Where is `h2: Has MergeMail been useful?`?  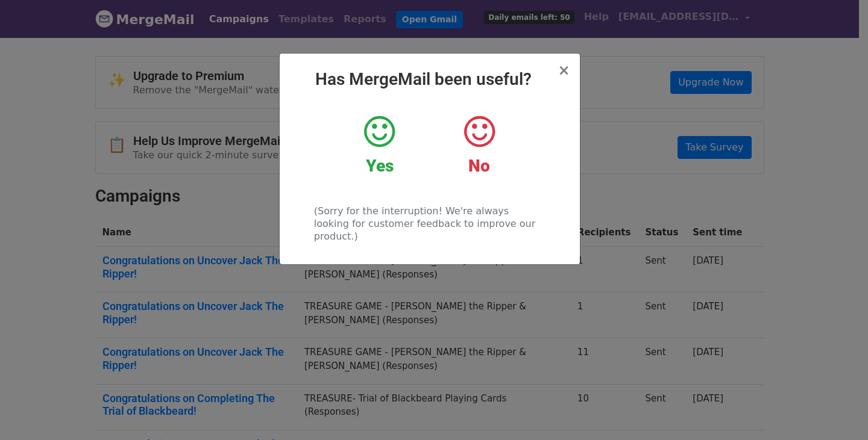 h2: Has MergeMail been useful? is located at coordinates (430, 80).